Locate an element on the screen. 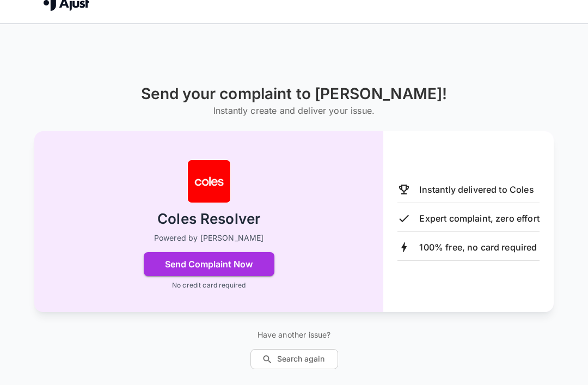  p: Instantly delivered to Coles is located at coordinates (476, 189).